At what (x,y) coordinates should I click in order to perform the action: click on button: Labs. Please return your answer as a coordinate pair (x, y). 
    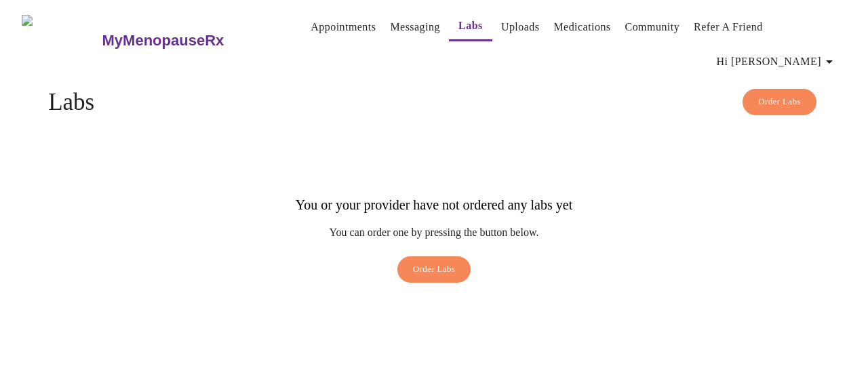
    Looking at the image, I should click on (471, 27).